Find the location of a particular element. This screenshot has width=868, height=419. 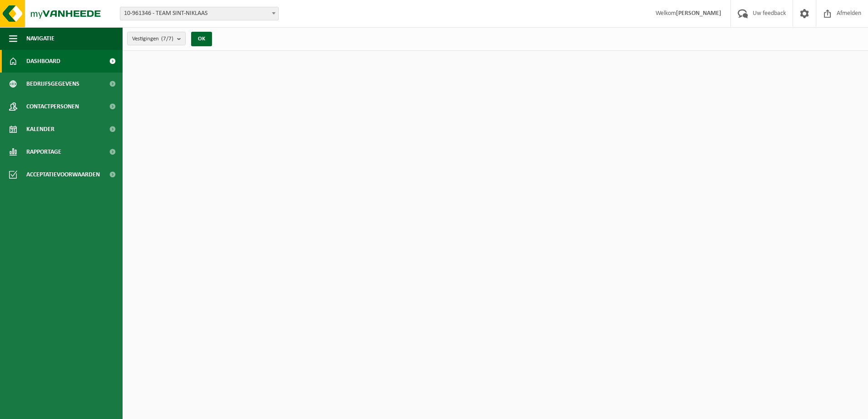

span: 10-961346 - TEAM SINT-NIKLAAS is located at coordinates (199, 14).